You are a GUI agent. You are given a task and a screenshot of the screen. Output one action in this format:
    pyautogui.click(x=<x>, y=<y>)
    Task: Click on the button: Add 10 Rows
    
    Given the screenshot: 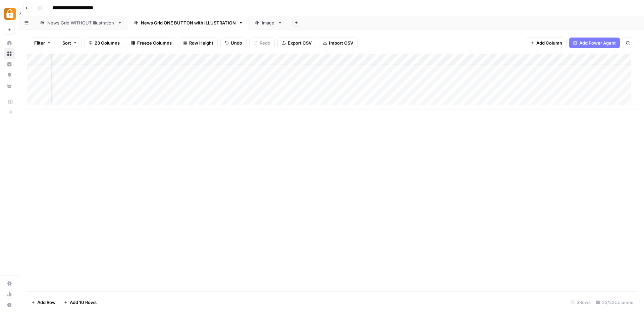 What is the action you would take?
    pyautogui.click(x=80, y=303)
    